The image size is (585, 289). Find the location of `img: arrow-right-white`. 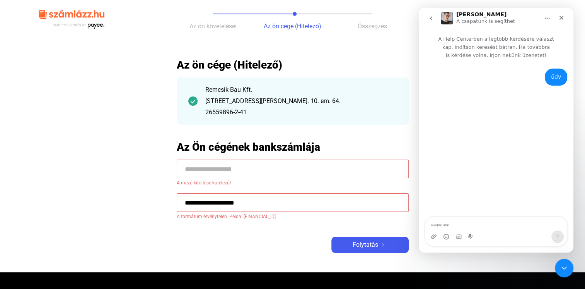

img: arrow-right-white is located at coordinates (383, 244).